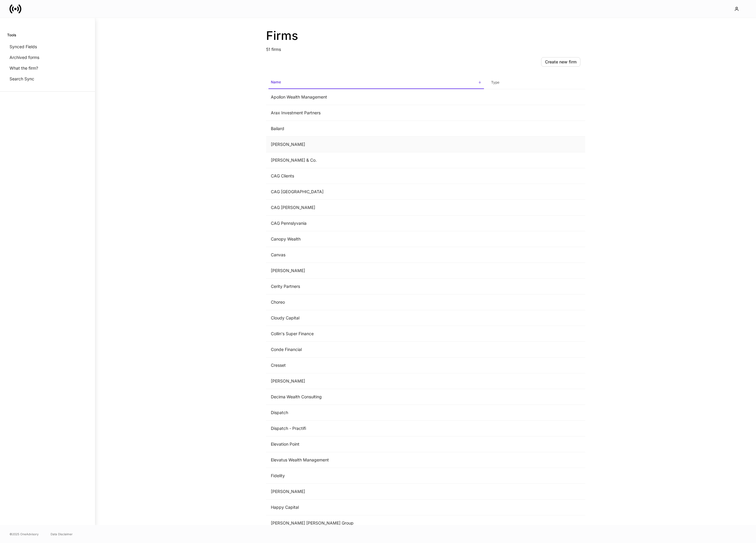 Image resolution: width=756 pixels, height=543 pixels. I want to click on td: Choreo, so click(376, 303).